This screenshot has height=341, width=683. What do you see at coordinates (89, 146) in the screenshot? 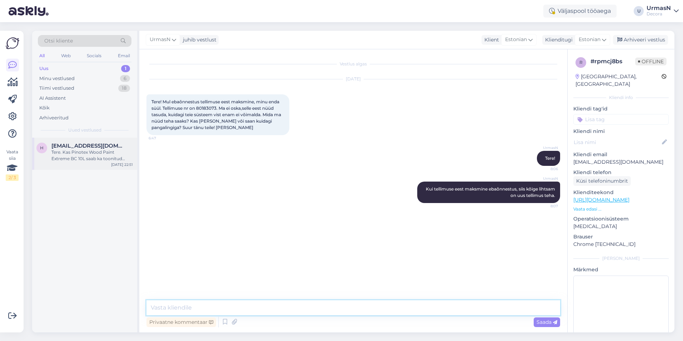
I see `span: helari.vatsing@gmail.com` at bounding box center [89, 146].